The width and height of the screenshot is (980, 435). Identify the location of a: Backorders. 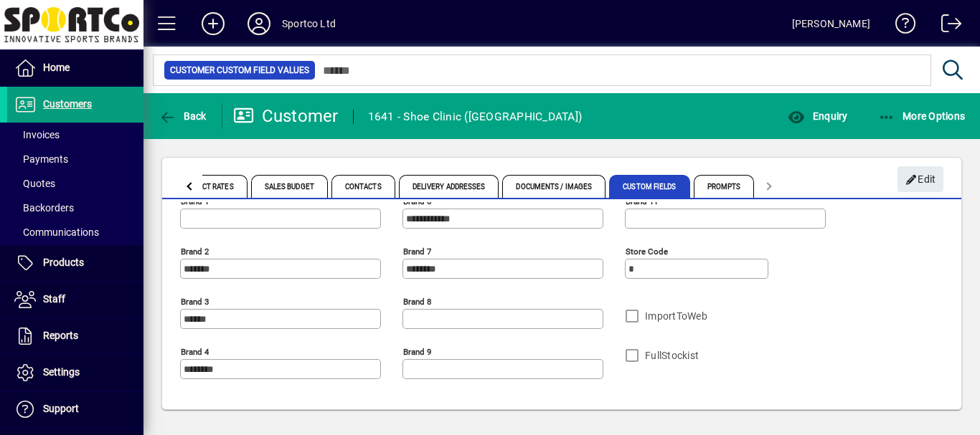
(75, 208).